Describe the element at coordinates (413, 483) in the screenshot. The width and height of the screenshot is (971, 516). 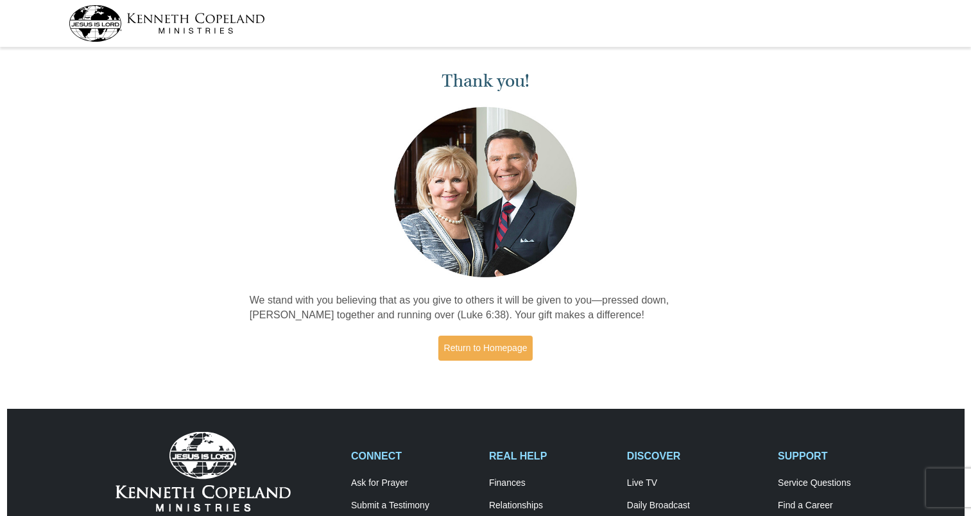
I see `a: Ask for Prayer` at that location.